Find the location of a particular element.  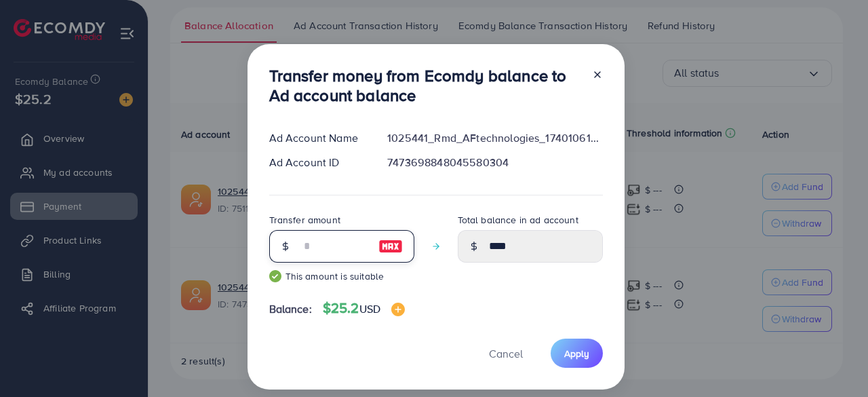

h4: $25.2 is located at coordinates (364, 307).